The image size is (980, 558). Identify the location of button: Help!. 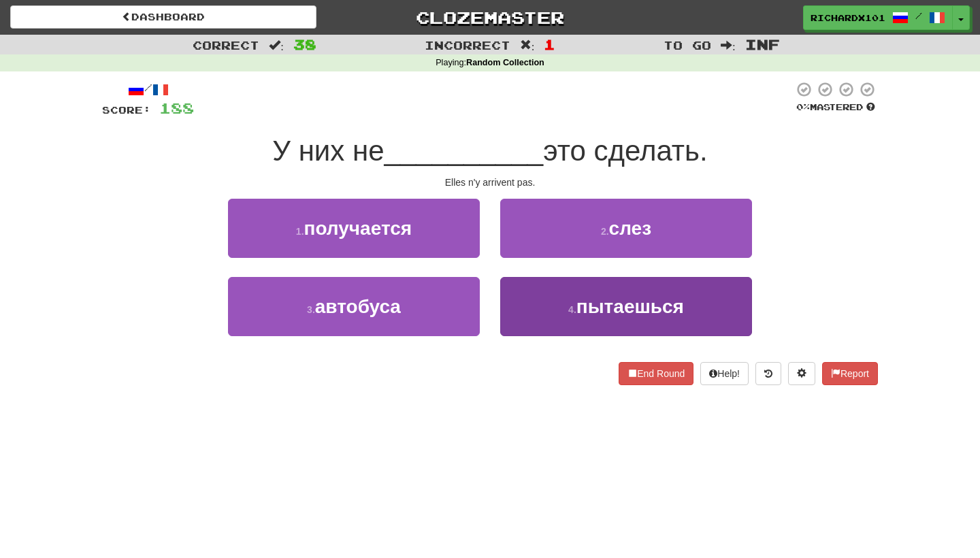
(724, 374).